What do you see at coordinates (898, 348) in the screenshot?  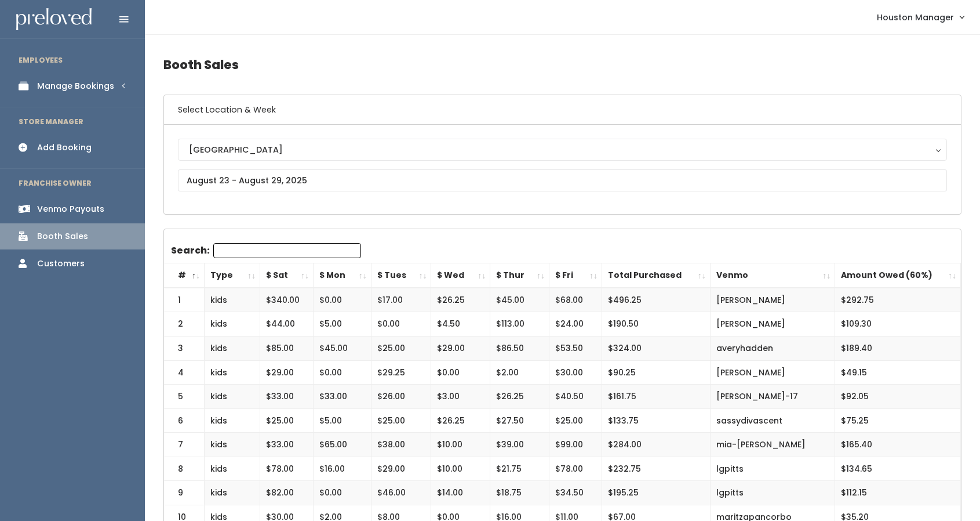 I see `td: $189.40` at bounding box center [898, 348].